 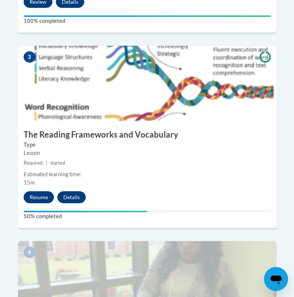 What do you see at coordinates (147, 174) in the screenshot?
I see `div: Estimated learning time:` at bounding box center [147, 174].